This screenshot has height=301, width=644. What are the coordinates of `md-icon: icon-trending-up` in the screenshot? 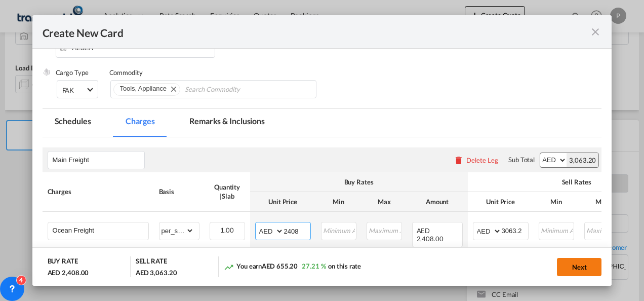 It's located at (229, 267).